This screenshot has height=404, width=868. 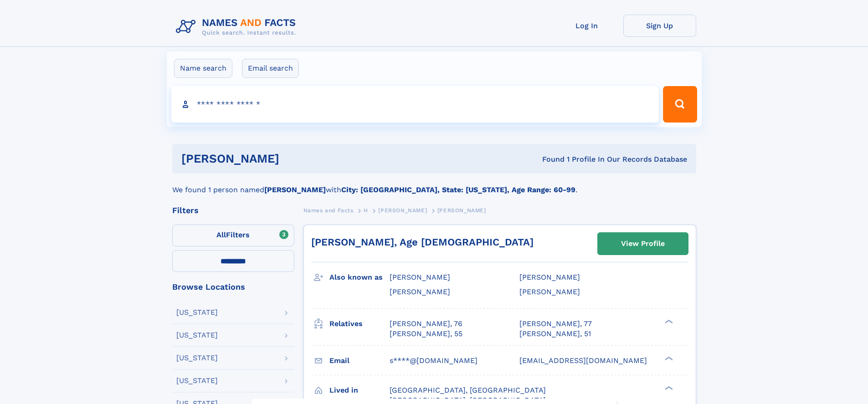 I want to click on div: We found 1 person named with ., so click(x=434, y=185).